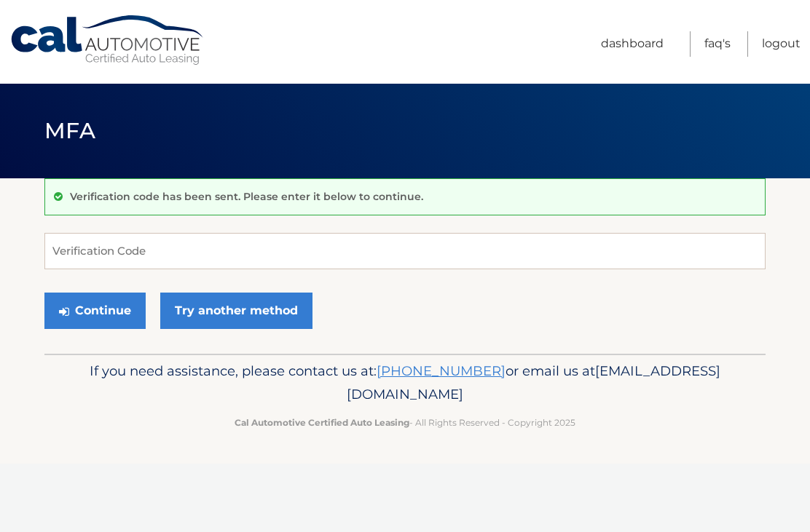  Describe the element at coordinates (246, 197) in the screenshot. I see `p: Verification code has been sent. Please enter it below to continue.` at that location.